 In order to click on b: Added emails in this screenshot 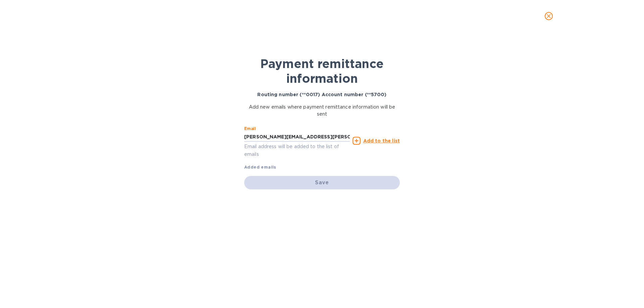, I will do `click(261, 167)`.